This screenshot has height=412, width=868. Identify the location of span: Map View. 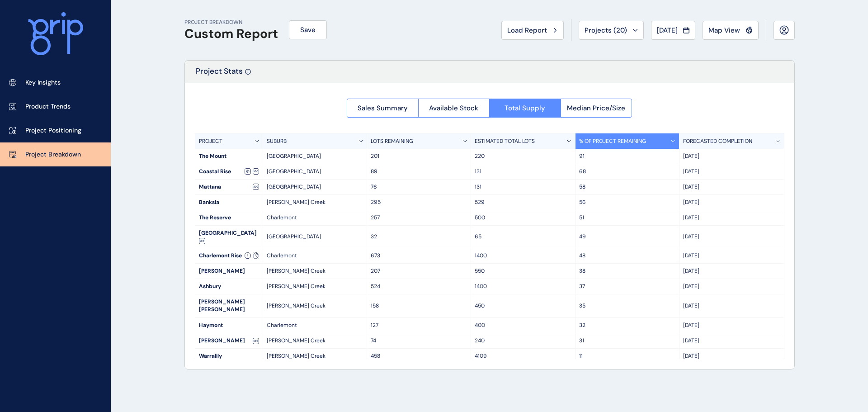
(724, 30).